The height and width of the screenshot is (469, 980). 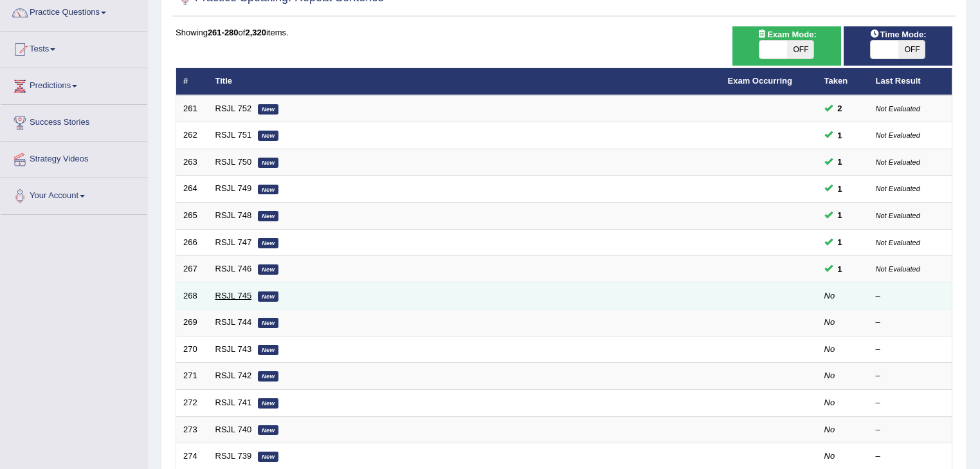 I want to click on a: RSJL 739, so click(x=233, y=455).